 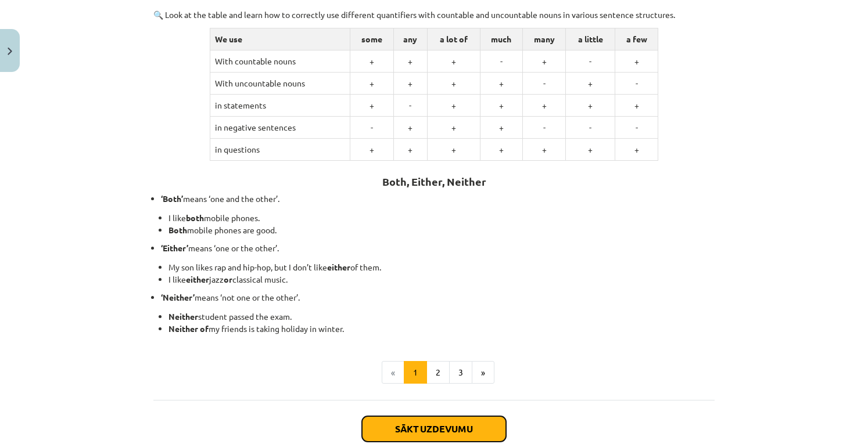 I want to click on td: We use, so click(x=280, y=40).